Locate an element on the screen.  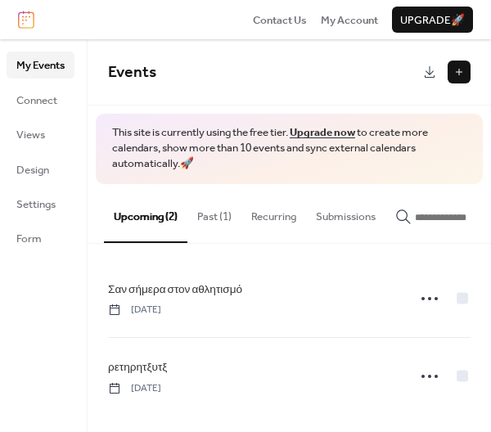
span: Connect is located at coordinates (37, 101).